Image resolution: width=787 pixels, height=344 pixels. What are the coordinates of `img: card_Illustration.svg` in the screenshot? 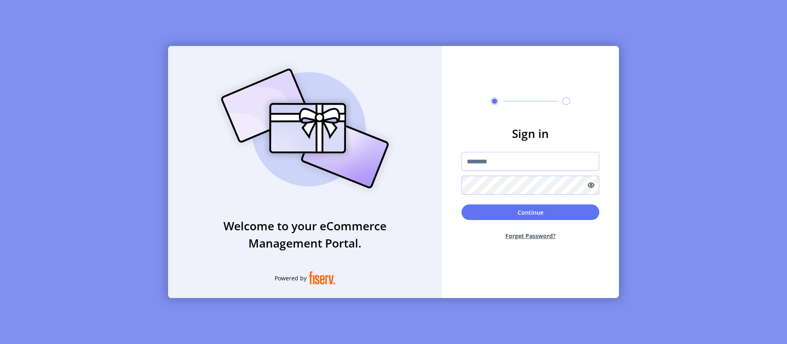 It's located at (305, 128).